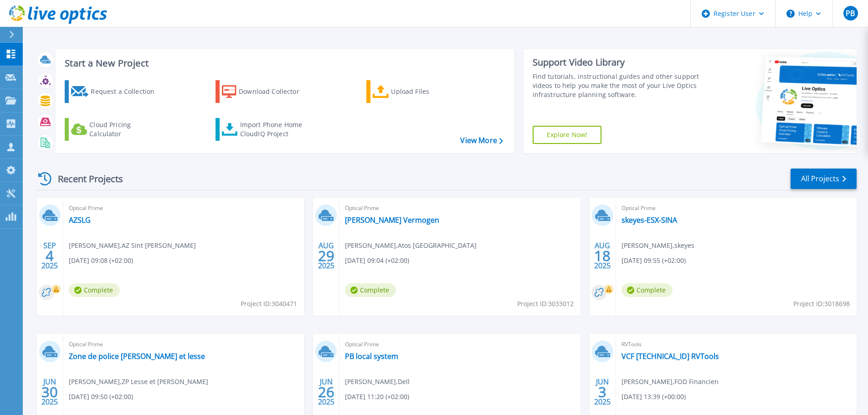  Describe the element at coordinates (427, 91) in the screenshot. I see `div: Upload Files` at that location.